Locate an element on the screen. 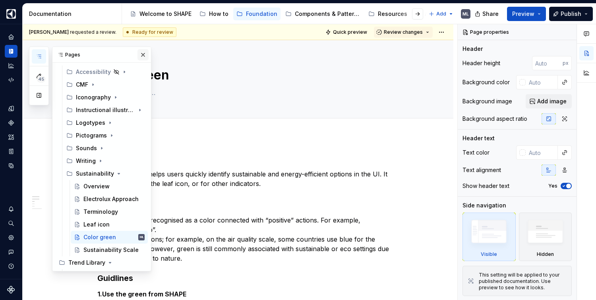 The width and height of the screenshot is (596, 300). div: Background image is located at coordinates (487, 101).